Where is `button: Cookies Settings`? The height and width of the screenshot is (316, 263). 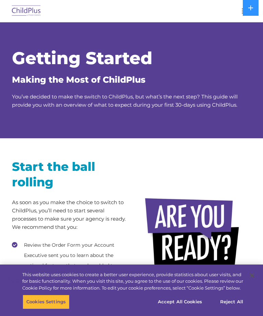
button: Cookies Settings is located at coordinates (46, 302).